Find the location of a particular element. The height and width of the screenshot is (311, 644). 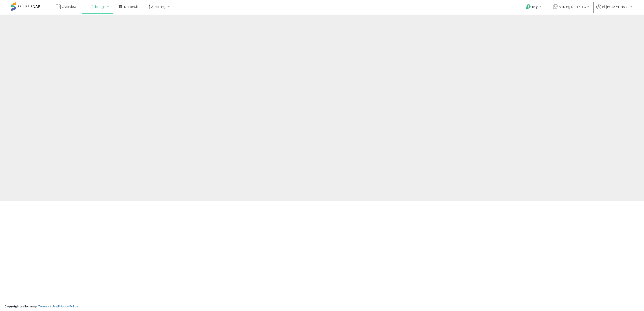

span: Overview is located at coordinates (69, 7).